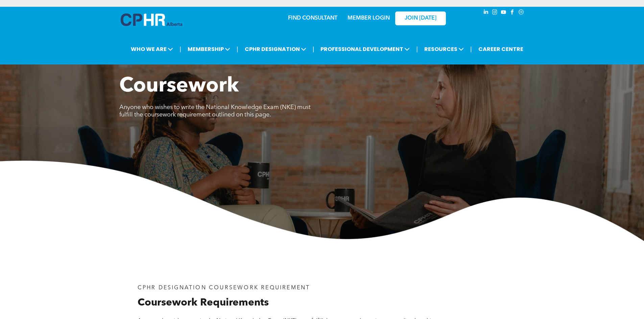 This screenshot has width=644, height=319. What do you see at coordinates (512, 13) in the screenshot?
I see `a: facebook` at bounding box center [512, 13].